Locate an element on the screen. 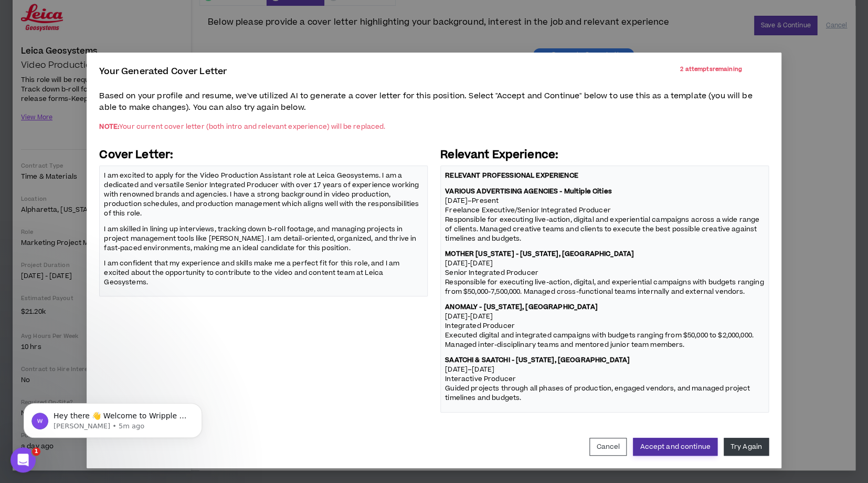  button: Try Again is located at coordinates (746, 447).